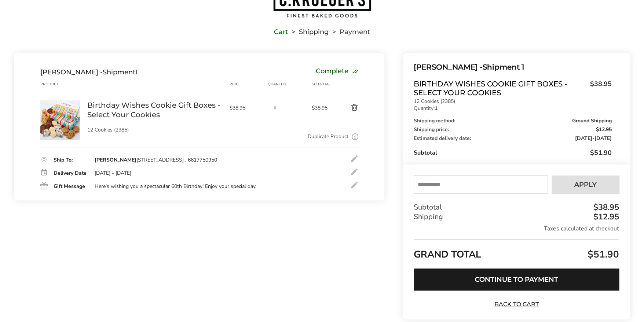 This screenshot has width=644, height=322. Describe the element at coordinates (585, 185) in the screenshot. I see `button: Apply` at that location.